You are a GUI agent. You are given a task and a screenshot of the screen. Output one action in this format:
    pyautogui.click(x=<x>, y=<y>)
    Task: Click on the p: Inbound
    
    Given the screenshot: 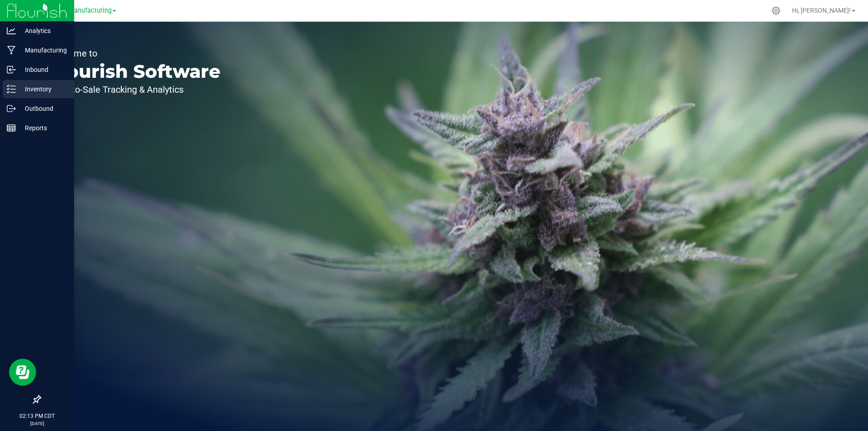 What is the action you would take?
    pyautogui.click(x=43, y=70)
    